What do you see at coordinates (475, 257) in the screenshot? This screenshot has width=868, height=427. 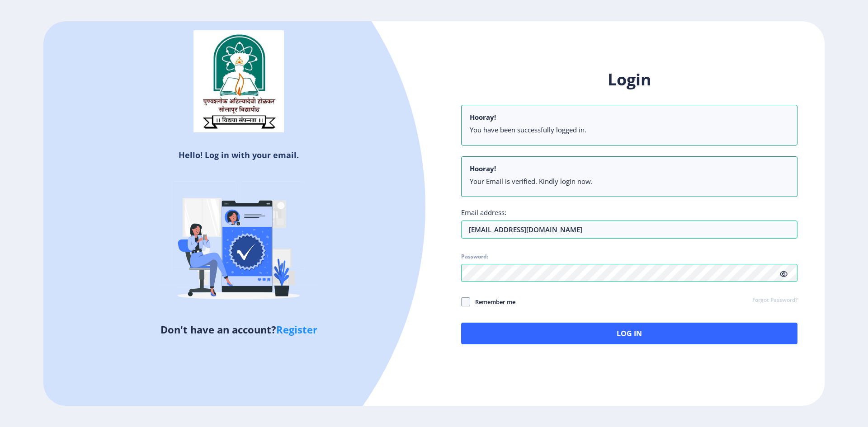 I see `label: Password:` at bounding box center [475, 257].